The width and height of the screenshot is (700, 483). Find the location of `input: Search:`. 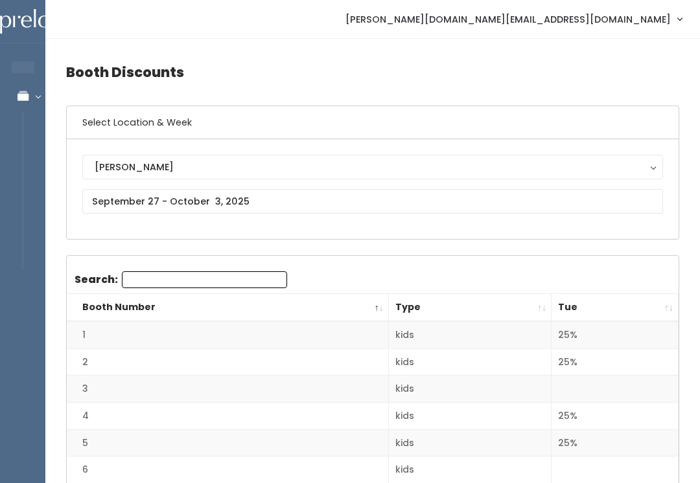

input: Search: is located at coordinates (204, 280).